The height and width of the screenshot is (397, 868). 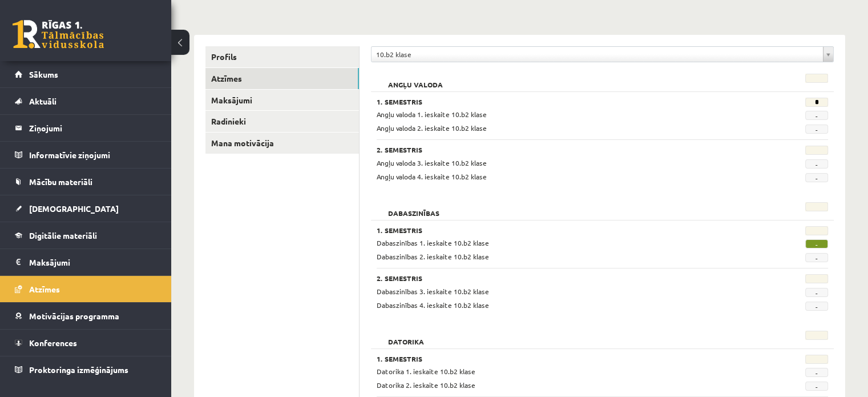 I want to click on a: Mācību materiāli, so click(x=85, y=181).